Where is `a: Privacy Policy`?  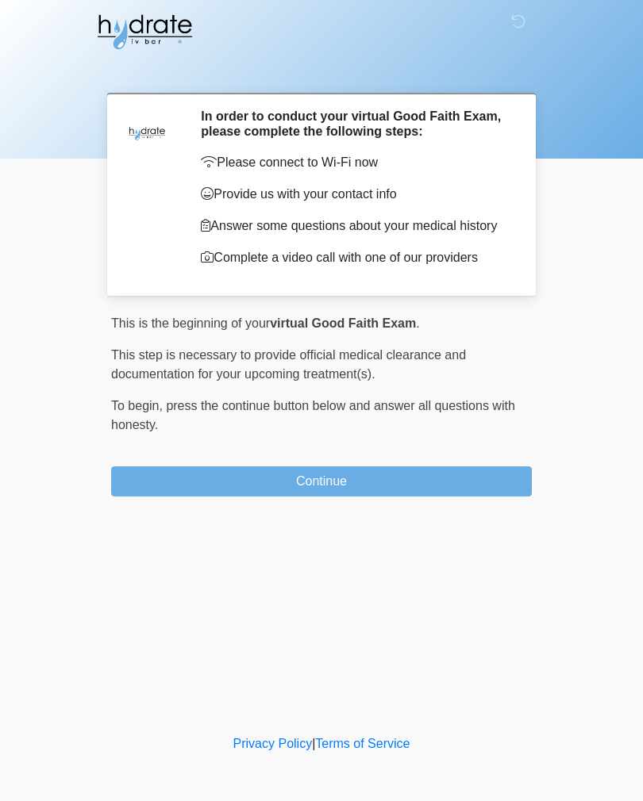
a: Privacy Policy is located at coordinates (273, 743).